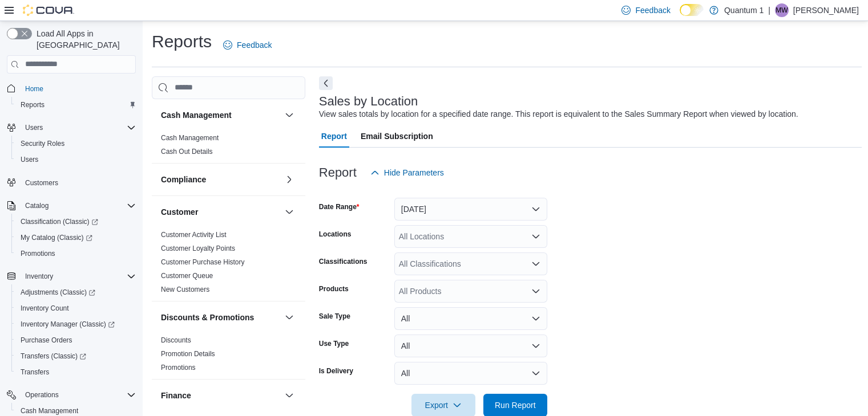 The height and width of the screenshot is (416, 868). Describe the element at coordinates (471, 346) in the screenshot. I see `button: All` at that location.